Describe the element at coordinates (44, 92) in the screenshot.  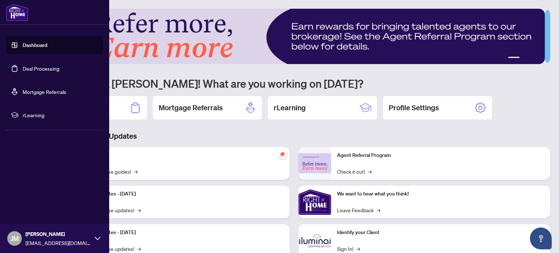
I see `a: Mortgage Referrals` at that location.